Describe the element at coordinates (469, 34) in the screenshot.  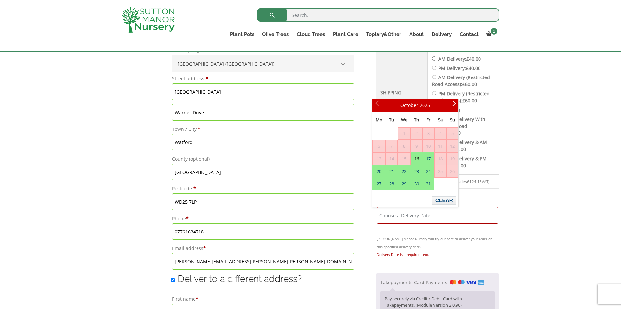
I see `a: Contact` at that location.